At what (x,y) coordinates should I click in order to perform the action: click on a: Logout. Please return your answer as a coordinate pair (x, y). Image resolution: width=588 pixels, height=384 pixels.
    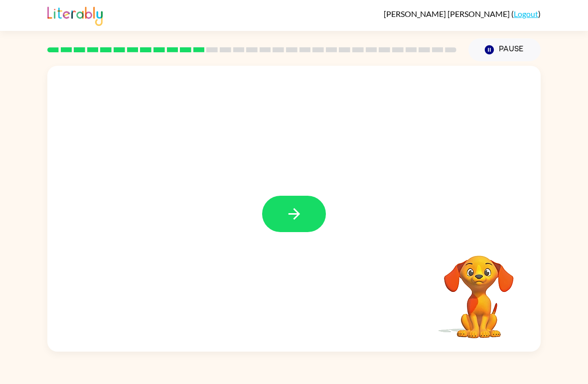
    Looking at the image, I should click on (526, 14).